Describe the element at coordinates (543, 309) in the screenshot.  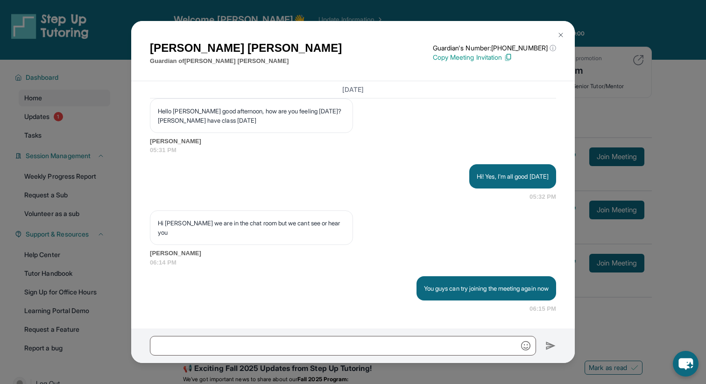
I see `span: 06:15 PM` at that location.